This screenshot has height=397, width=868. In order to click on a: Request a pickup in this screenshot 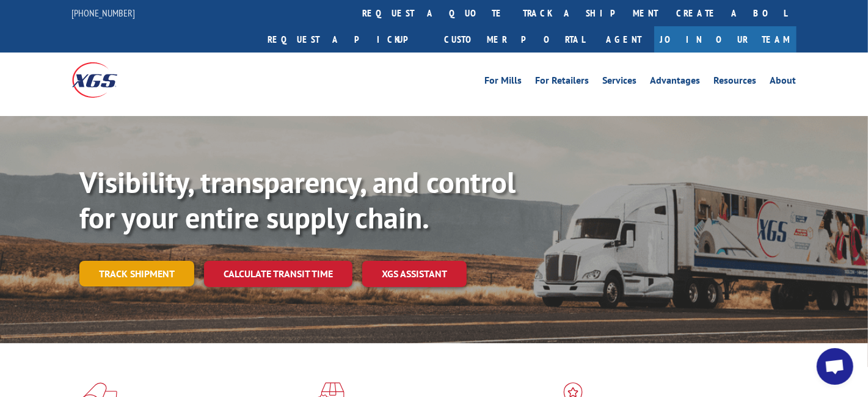, I will do `click(347, 39)`.